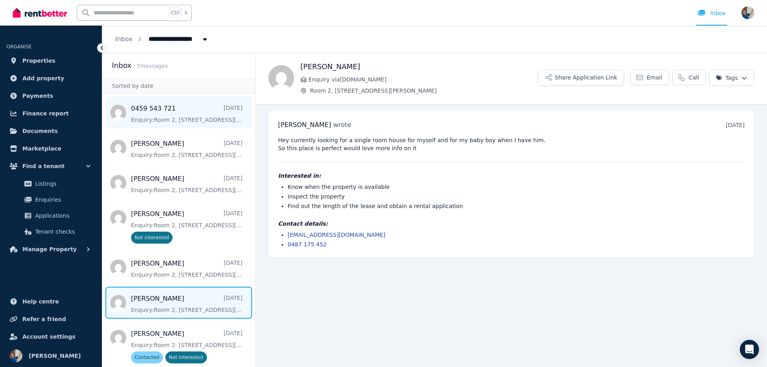  Describe the element at coordinates (51, 61) in the screenshot. I see `a: Properties` at that location.